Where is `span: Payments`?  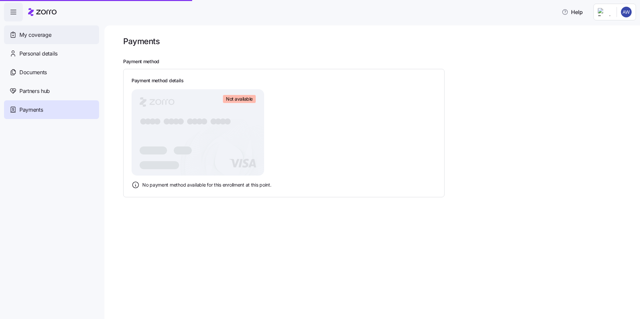
span: Payments is located at coordinates (31, 110).